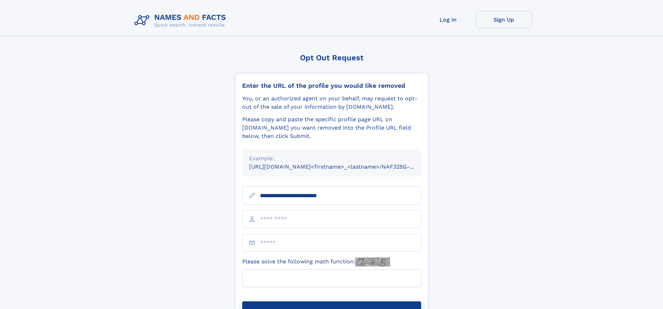  What do you see at coordinates (182, 21) in the screenshot?
I see `img: Logo Names and Facts` at bounding box center [182, 21].